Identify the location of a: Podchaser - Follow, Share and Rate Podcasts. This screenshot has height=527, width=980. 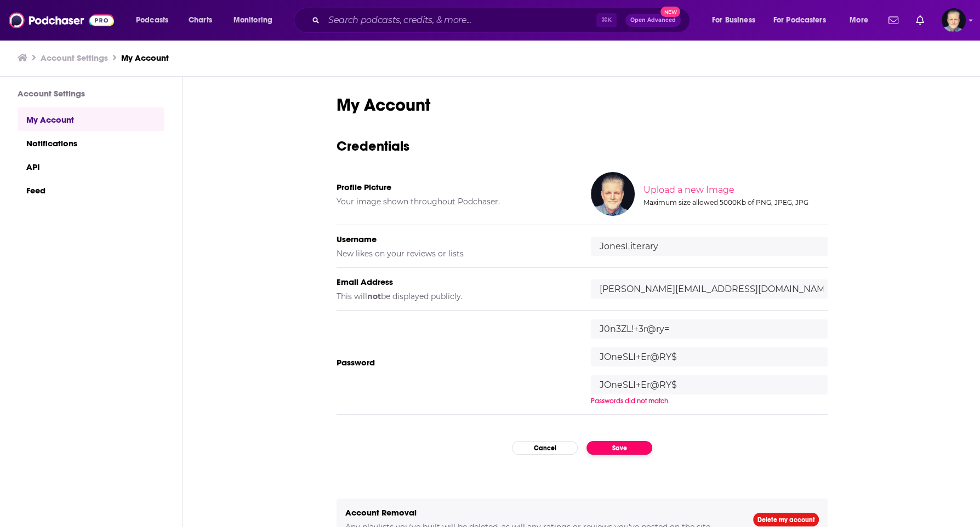
(61, 21).